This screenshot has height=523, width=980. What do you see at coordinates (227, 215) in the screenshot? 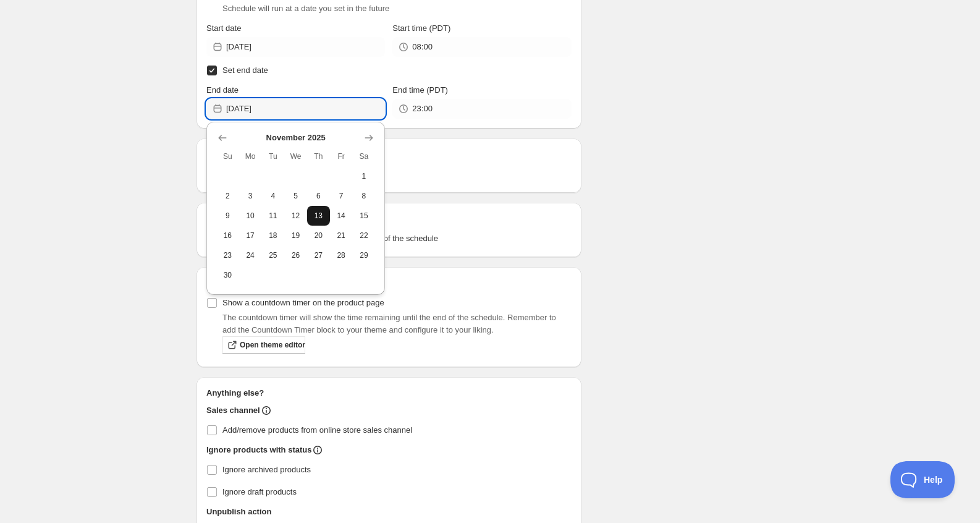
I see `button: Sunday November 9 2025` at bounding box center [227, 215].